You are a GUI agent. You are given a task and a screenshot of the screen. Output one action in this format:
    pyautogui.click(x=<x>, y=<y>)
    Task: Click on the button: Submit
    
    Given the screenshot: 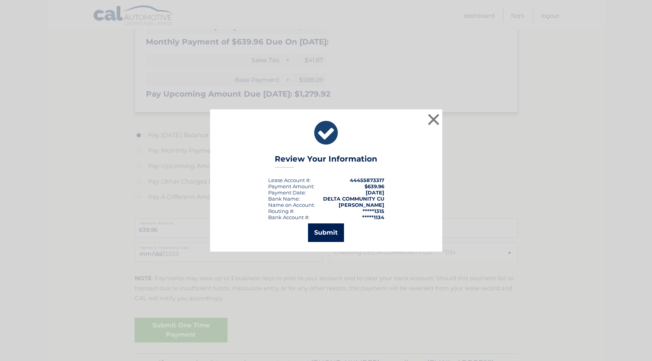 What is the action you would take?
    pyautogui.click(x=326, y=233)
    